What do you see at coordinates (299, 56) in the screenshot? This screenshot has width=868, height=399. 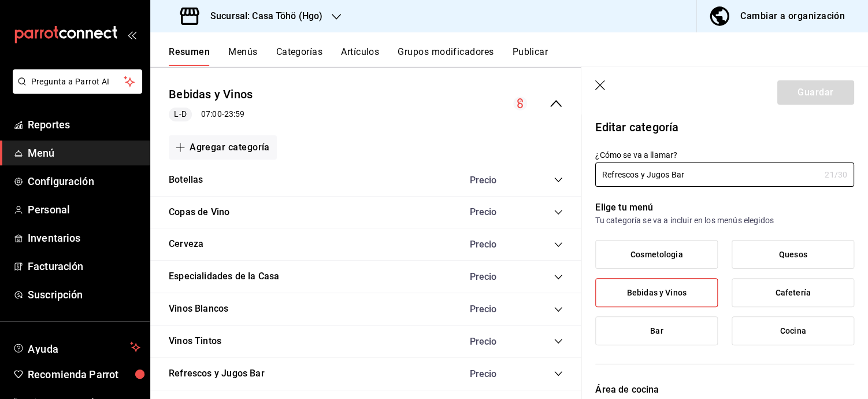 I see `button: Categorías` at bounding box center [299, 56].